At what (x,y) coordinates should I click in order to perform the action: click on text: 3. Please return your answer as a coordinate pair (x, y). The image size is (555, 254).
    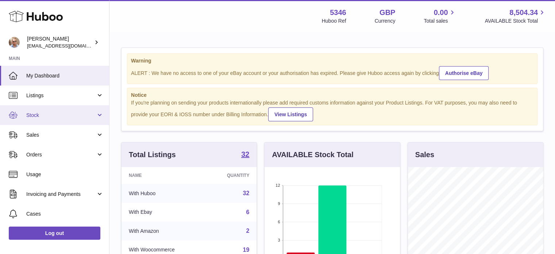
    Looking at the image, I should click on (279, 240).